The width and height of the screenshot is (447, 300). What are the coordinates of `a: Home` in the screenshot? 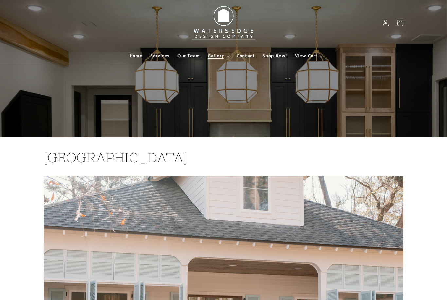 It's located at (136, 56).